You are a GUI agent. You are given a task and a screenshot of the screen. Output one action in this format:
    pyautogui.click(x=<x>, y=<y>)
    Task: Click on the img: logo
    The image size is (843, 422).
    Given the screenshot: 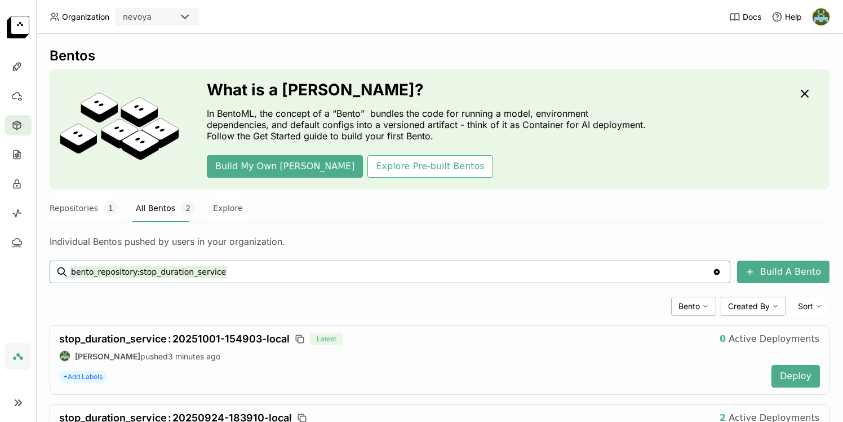 What is the action you would take?
    pyautogui.click(x=18, y=27)
    